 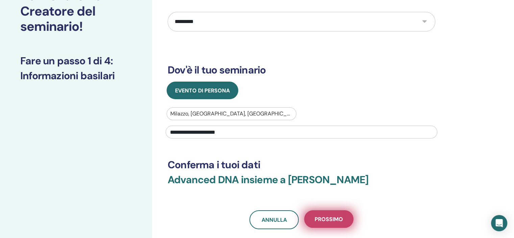 I want to click on button: Prossimo, so click(x=329, y=219).